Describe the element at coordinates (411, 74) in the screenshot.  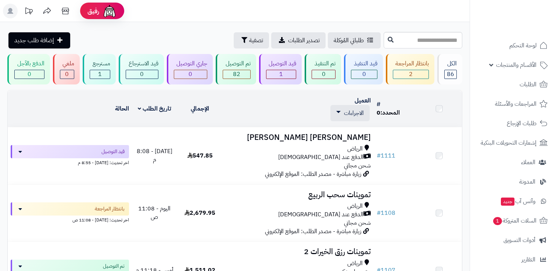
I see `div: 2` at that location.